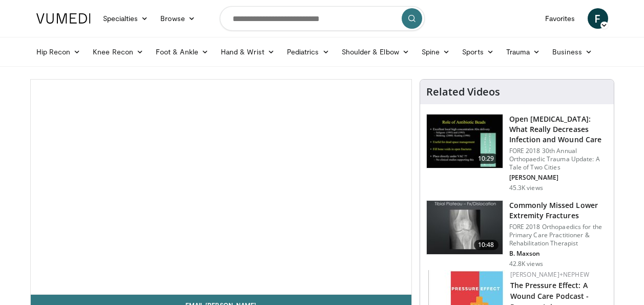  I want to click on img: ded7be61-cdd8-40fc-98a3-de551fea390e.150x105_q85_crop-smart_upscale.jpg, so click(465, 141).